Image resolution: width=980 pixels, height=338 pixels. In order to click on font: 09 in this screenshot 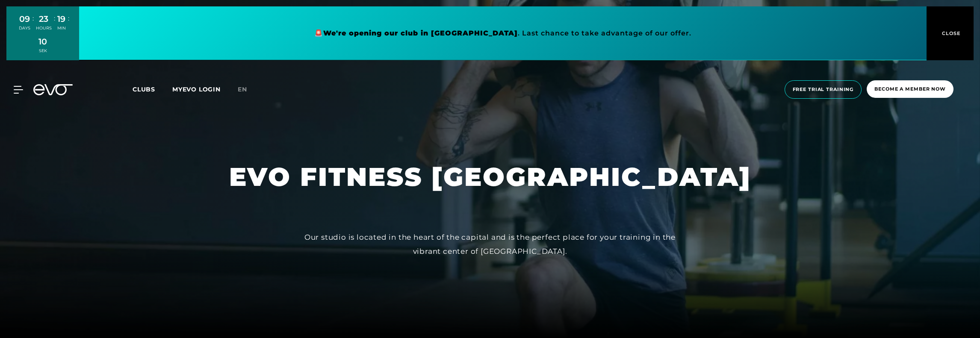, I will do `click(25, 19)`.